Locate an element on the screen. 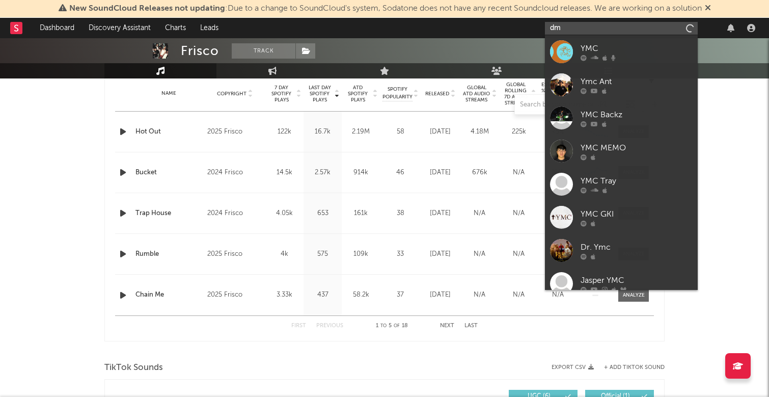 The height and width of the screenshot is (397, 769). div: Dr. Ymc is located at coordinates (636, 247).